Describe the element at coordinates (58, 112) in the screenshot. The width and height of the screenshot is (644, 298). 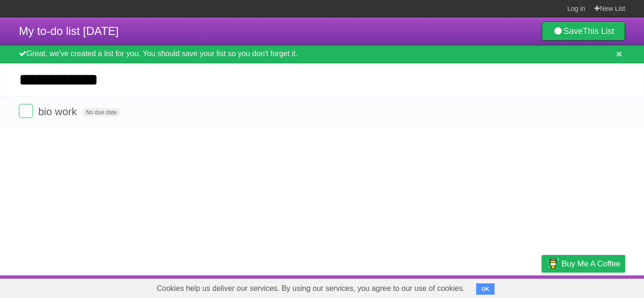
I see `span: bio work` at that location.